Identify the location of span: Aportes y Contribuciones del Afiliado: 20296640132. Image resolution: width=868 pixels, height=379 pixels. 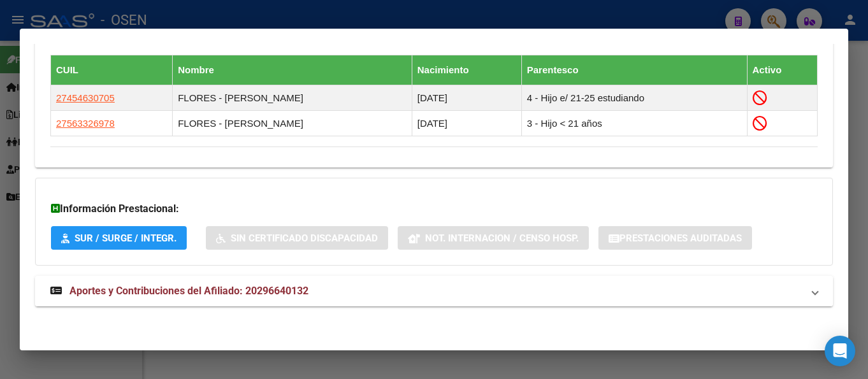
(188, 291).